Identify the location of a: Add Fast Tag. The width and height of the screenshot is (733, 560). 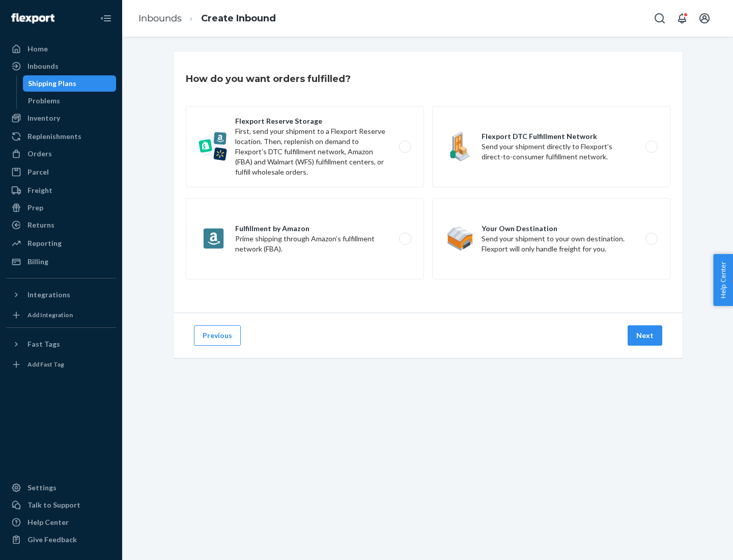
(61, 364).